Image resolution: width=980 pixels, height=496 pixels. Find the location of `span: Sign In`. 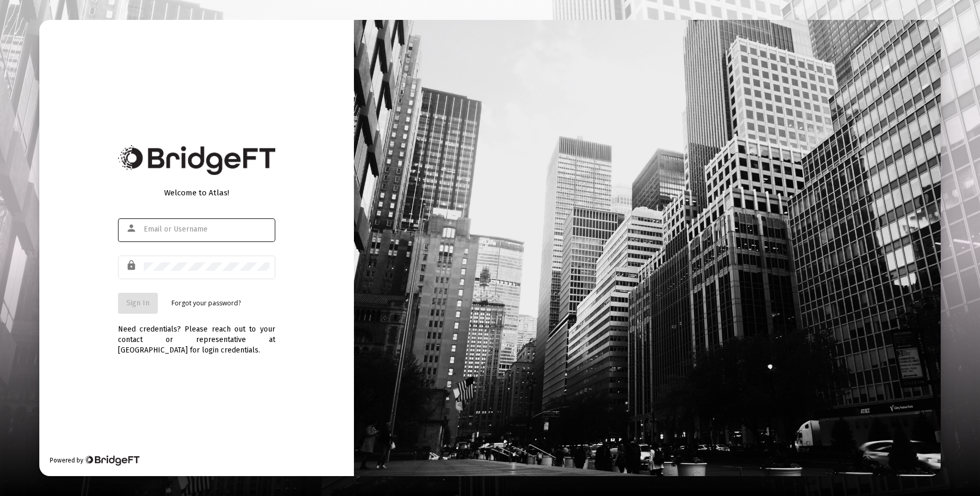

span: Sign In is located at coordinates (138, 303).